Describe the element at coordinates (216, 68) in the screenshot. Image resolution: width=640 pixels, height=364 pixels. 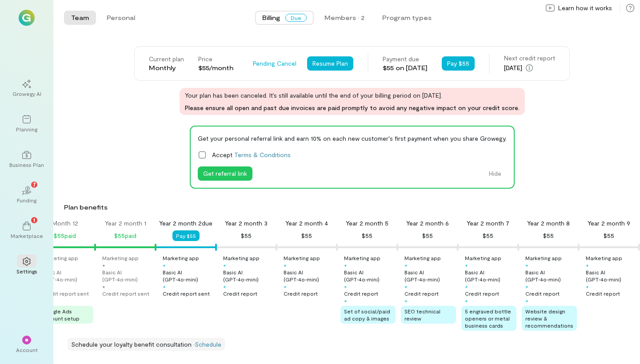
I see `div: $55/month` at that location.